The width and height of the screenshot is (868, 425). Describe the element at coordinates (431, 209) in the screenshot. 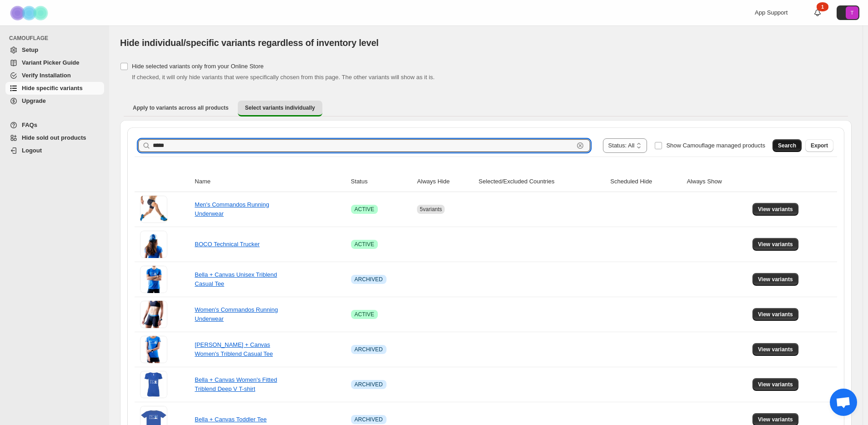

I see `span: 5 variants` at that location.